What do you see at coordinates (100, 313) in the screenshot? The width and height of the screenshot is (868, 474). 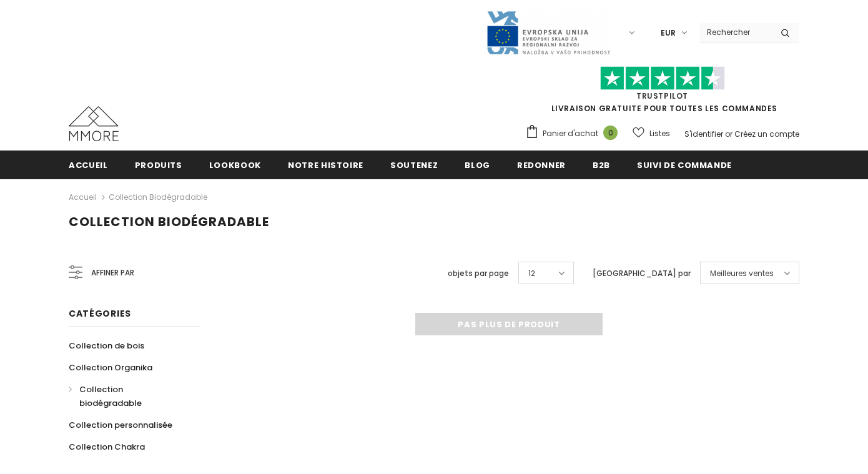 I see `span: Catégories` at bounding box center [100, 313].